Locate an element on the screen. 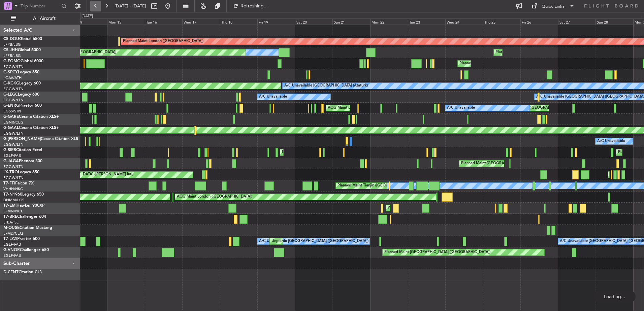 The height and width of the screenshot is (311, 644). span: G-KGKG is located at coordinates (11, 84).